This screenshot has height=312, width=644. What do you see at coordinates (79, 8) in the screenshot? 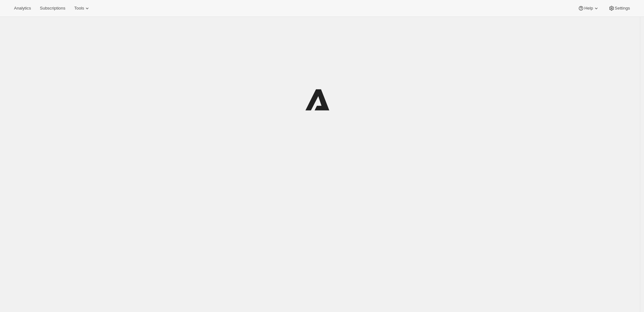
I see `span: Tools` at bounding box center [79, 8].